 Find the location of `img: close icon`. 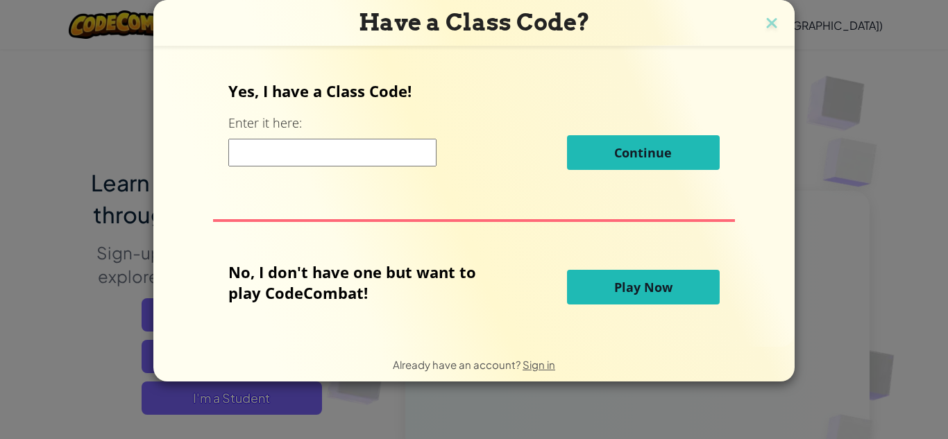

img: close icon is located at coordinates (772, 24).